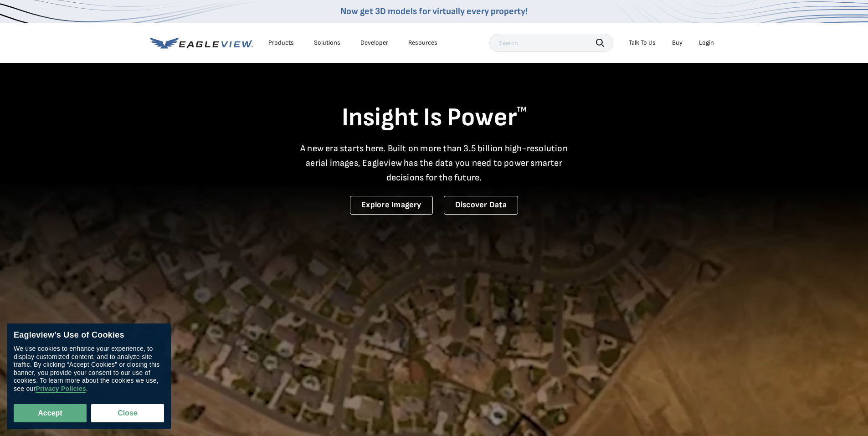 The image size is (868, 436). I want to click on div: Products, so click(281, 43).